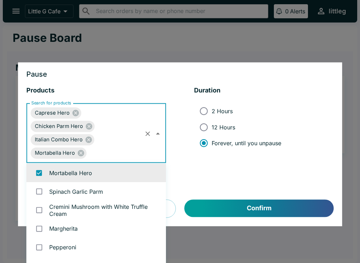 This screenshot has height=263, width=360. Describe the element at coordinates (96, 229) in the screenshot. I see `li: Margherita` at that location.